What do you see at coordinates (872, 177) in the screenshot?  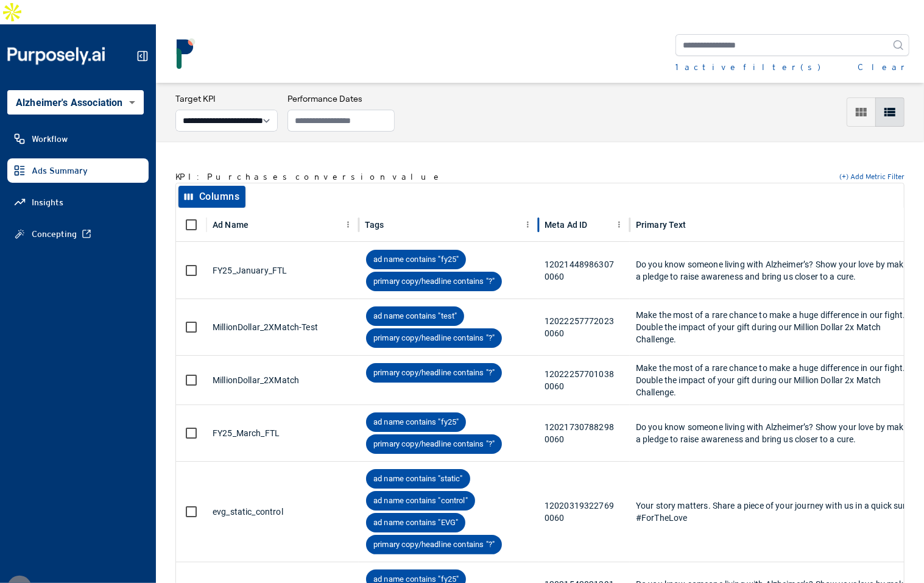 I see `button: (+) Add Metric Filter` at bounding box center [872, 177].